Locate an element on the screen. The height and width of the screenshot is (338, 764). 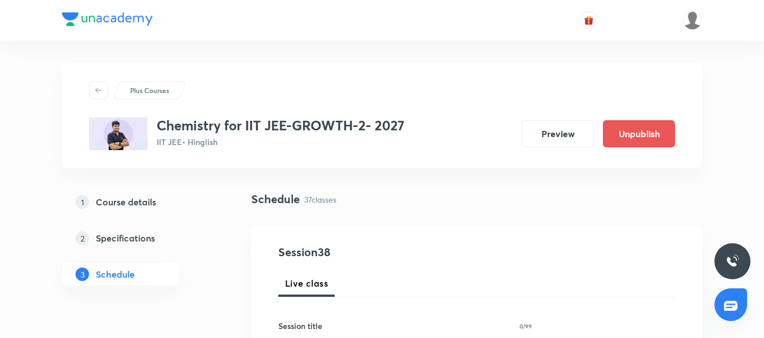
h4: Schedule is located at coordinates (276, 199).